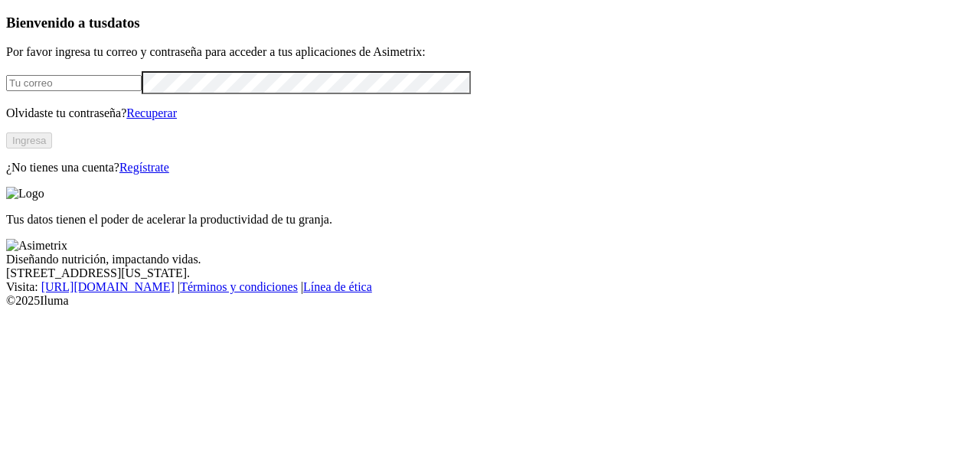 The width and height of the screenshot is (980, 454). Describe the element at coordinates (490, 259) in the screenshot. I see `div: Diseñando nutrición, impactando vidas.` at that location.